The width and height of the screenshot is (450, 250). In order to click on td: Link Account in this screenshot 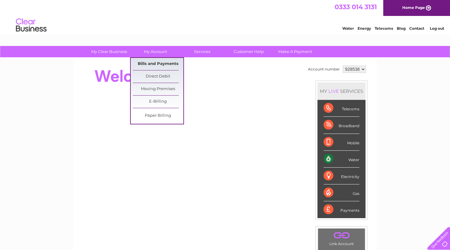, I will do `click(341, 237)`.